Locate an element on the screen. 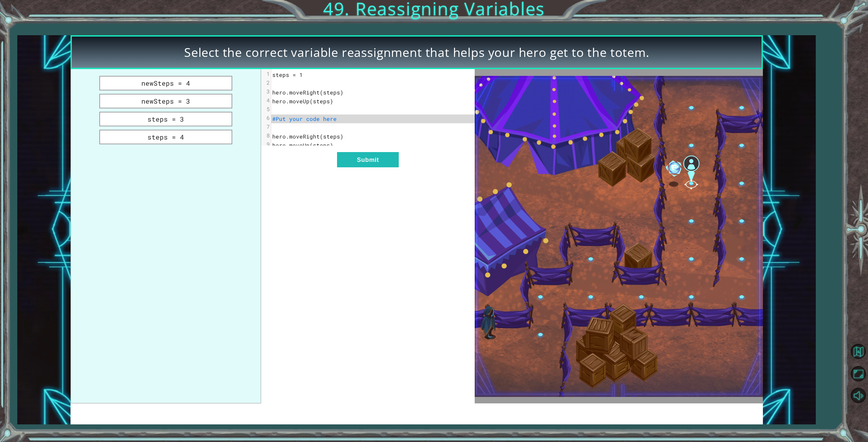 This screenshot has width=868, height=442. div: 5 is located at coordinates (266, 109).